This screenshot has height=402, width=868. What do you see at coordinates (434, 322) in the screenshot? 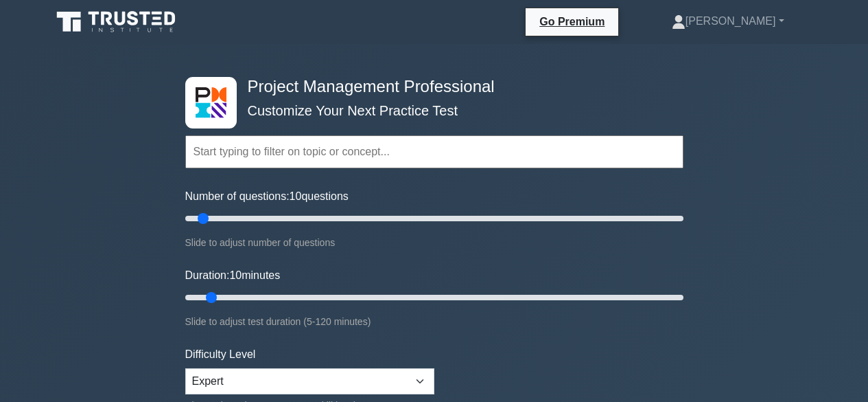
I see `div: Slide to adjust test duration (5-120 minutes)` at bounding box center [434, 322].